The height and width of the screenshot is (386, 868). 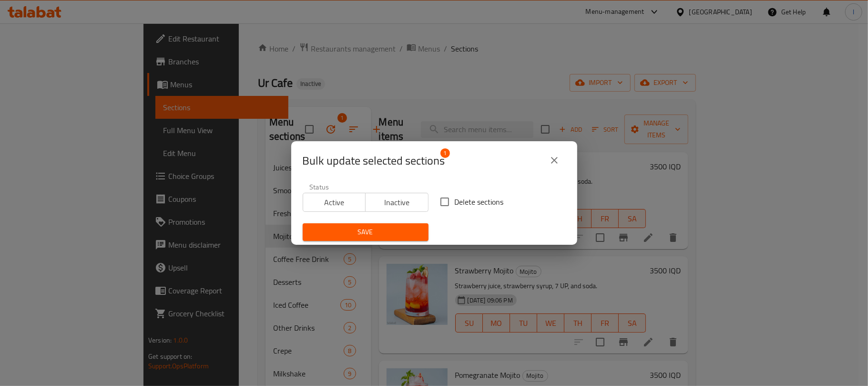 What do you see at coordinates (366, 232) in the screenshot?
I see `button: Save` at bounding box center [366, 232].